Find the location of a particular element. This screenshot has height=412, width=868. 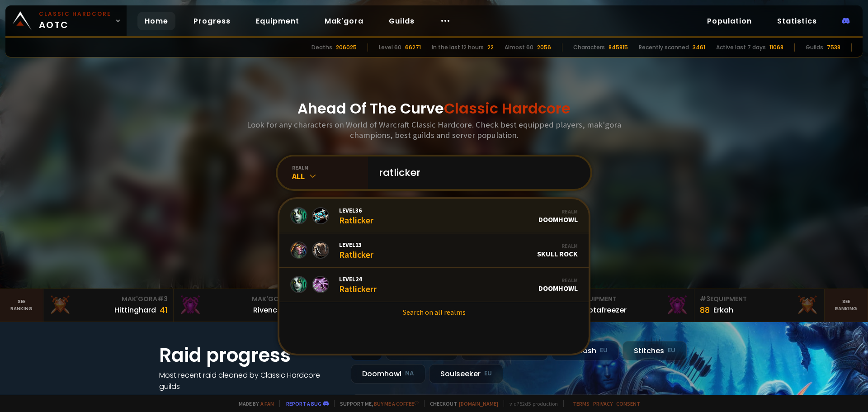

div: Soulseeker is located at coordinates (466, 373).